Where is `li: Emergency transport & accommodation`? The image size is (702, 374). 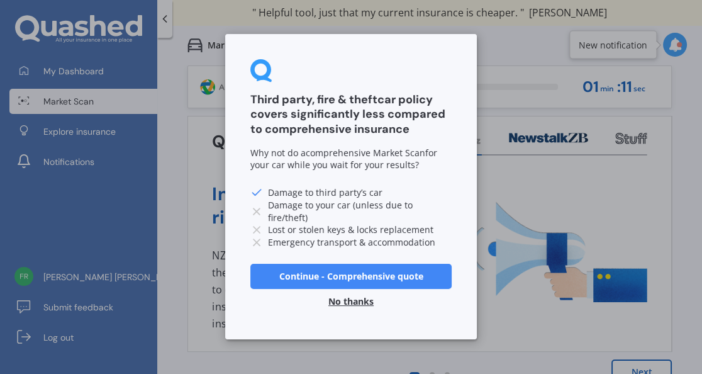 li: Emergency transport & accommodation is located at coordinates (351, 242).